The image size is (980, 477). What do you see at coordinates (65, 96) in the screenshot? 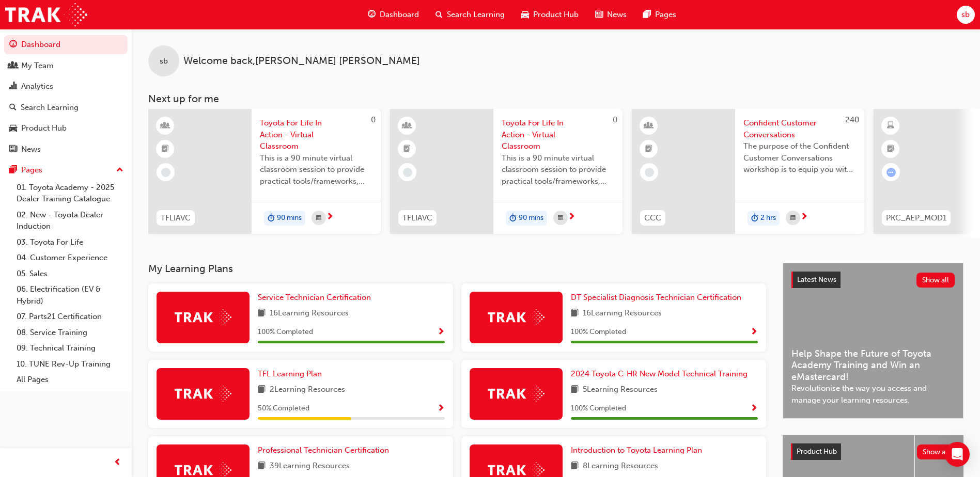
I see `button: DashboardMy TeamAnalyticsSearch LearningProduct HubNews` at bounding box center [65, 96].